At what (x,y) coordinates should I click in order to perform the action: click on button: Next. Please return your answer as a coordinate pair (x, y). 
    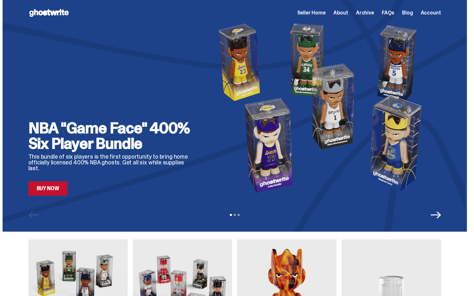
    Looking at the image, I should click on (436, 215).